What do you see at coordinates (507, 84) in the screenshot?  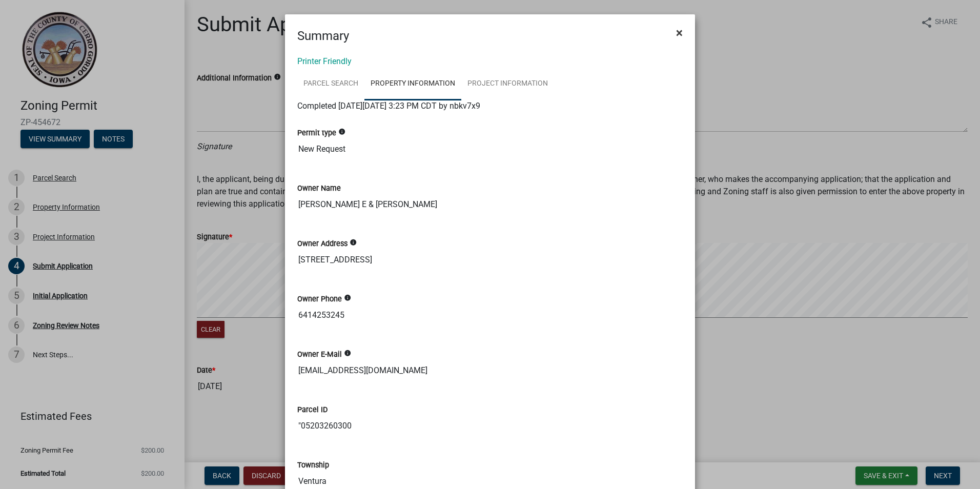 I see `a: Project Information` at bounding box center [507, 84].